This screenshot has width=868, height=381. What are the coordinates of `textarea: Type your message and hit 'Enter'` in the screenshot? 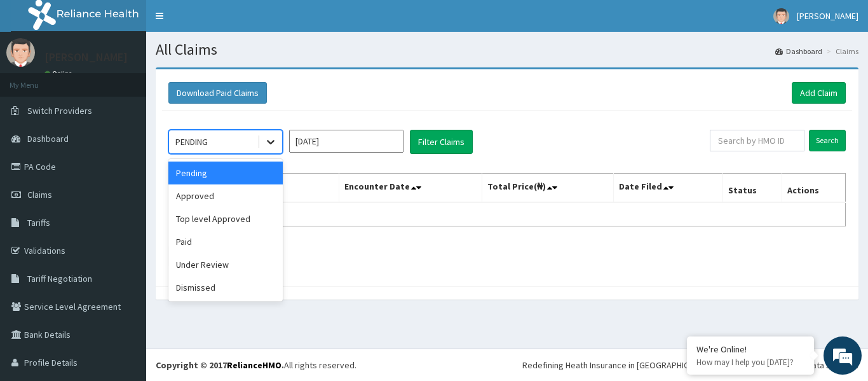 It's located at (124, 271).